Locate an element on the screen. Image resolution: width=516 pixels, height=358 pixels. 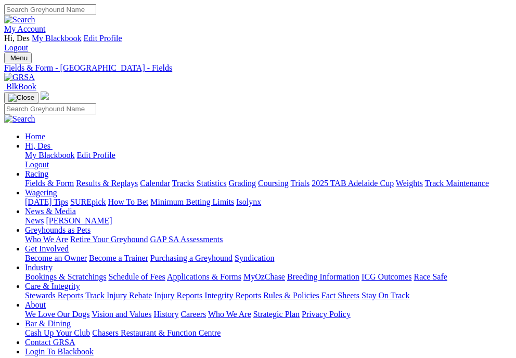
a: GAP SA Assessments is located at coordinates (187, 239).